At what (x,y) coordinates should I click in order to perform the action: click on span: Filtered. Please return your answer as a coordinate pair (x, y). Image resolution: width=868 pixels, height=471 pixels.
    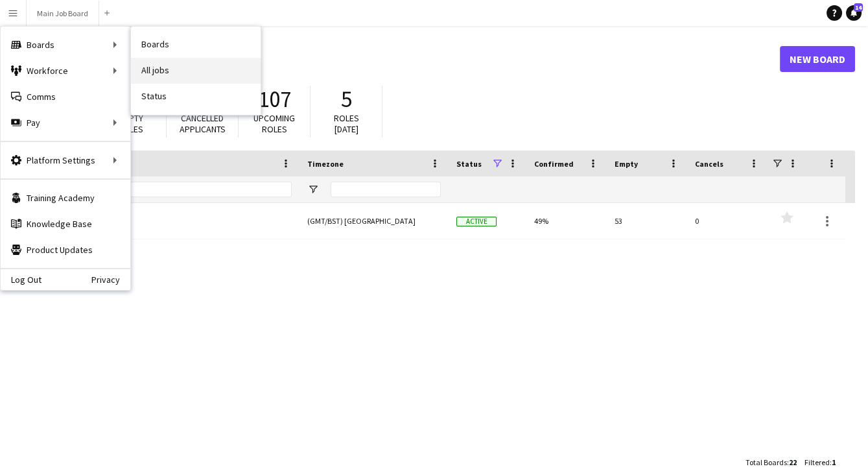
    Looking at the image, I should click on (817, 462).